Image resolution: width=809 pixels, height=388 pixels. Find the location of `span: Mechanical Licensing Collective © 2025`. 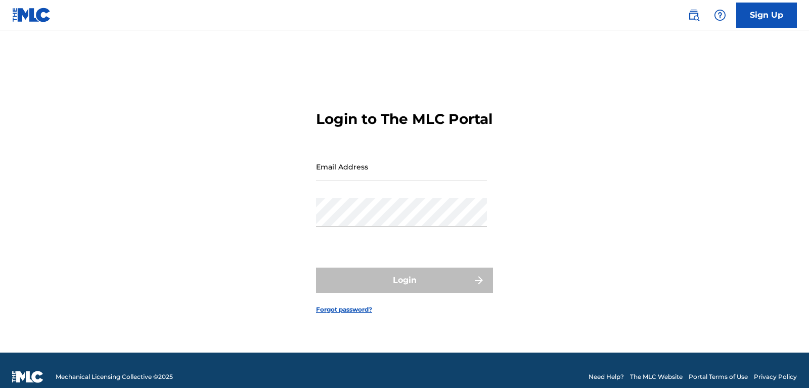

span: Mechanical Licensing Collective © 2025 is located at coordinates (114, 377).